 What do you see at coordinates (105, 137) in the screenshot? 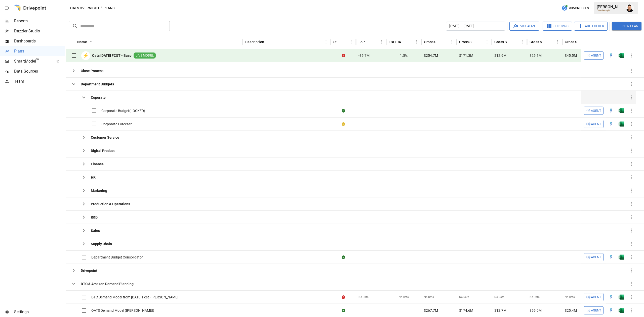
I see `b: Customer Service` at bounding box center [105, 137].